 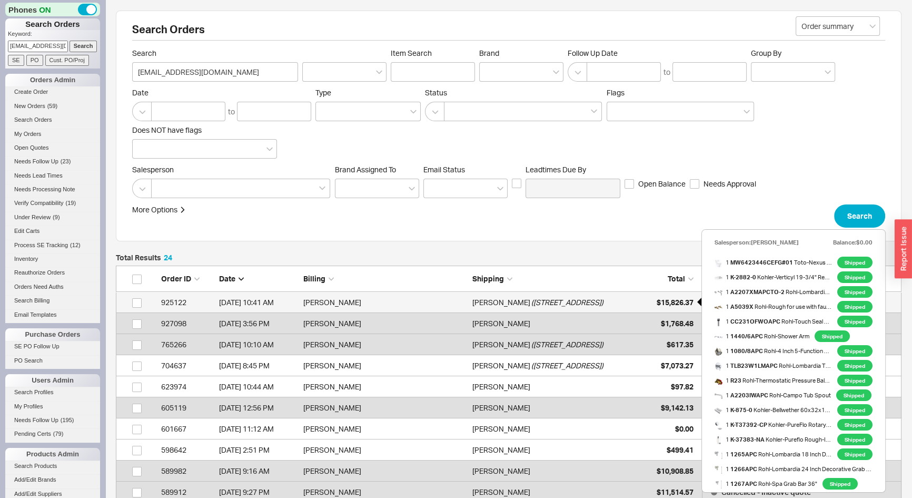 I want to click on input: Open Balance, so click(x=629, y=184).